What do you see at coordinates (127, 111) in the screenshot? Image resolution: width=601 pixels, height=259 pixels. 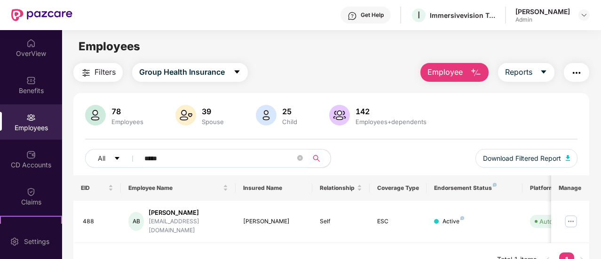 I see `div: 78` at bounding box center [127, 111].